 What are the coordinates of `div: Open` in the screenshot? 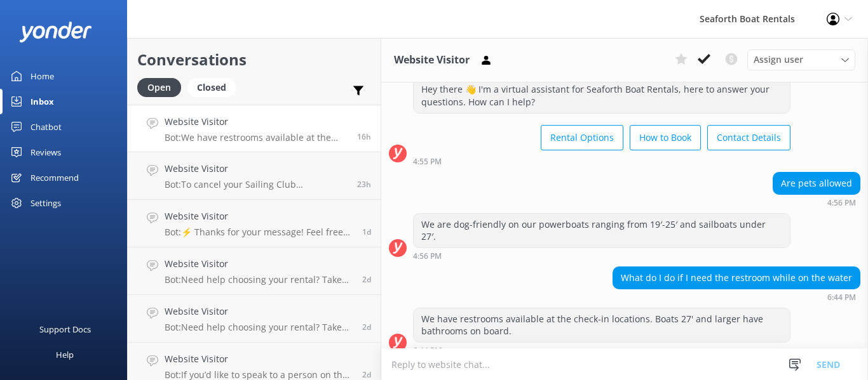 It's located at (159, 88).